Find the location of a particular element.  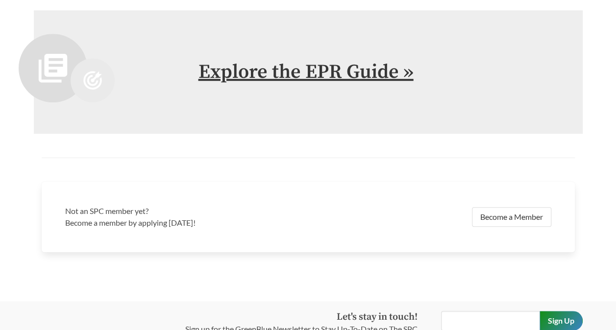

h3: Not an SPC member yet? is located at coordinates (184, 211).